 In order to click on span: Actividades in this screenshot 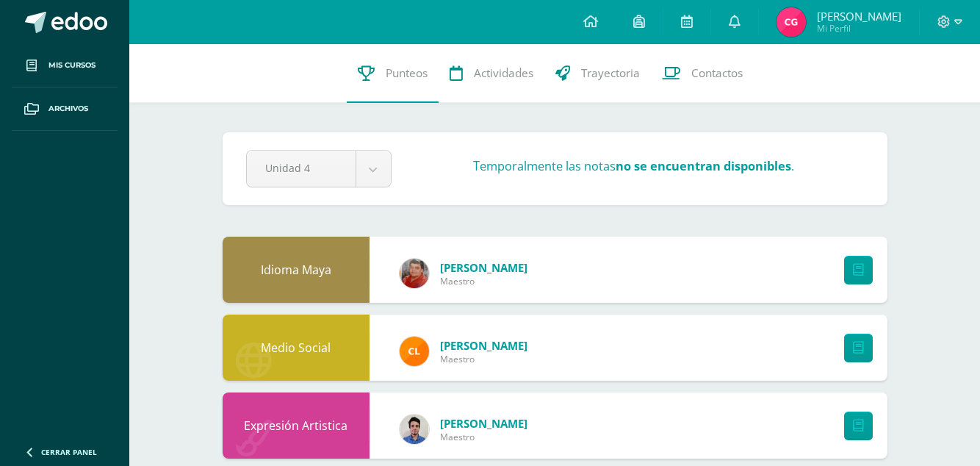, I will do `click(503, 73)`.